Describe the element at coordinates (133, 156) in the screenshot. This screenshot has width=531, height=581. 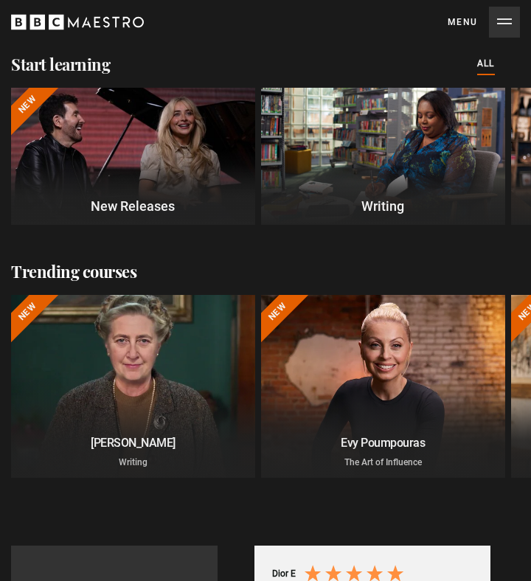
I see `a: New New Releases` at that location.